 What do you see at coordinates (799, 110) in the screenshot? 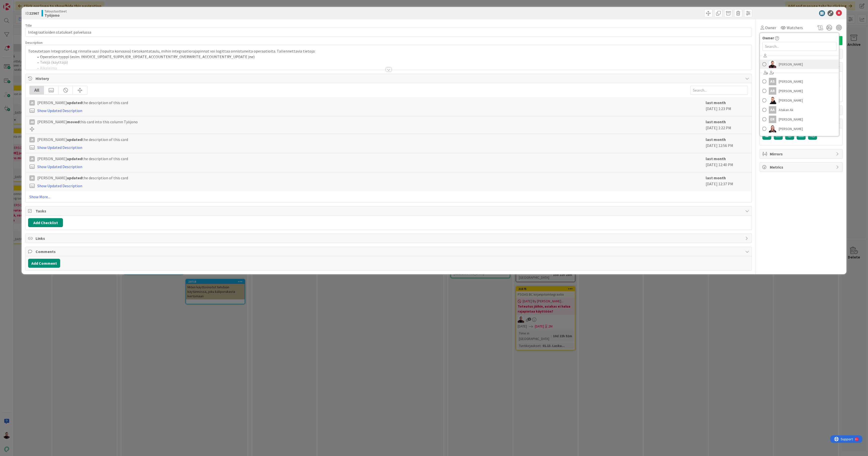
I see `a: AAAtakan Ak` at bounding box center [799, 110].